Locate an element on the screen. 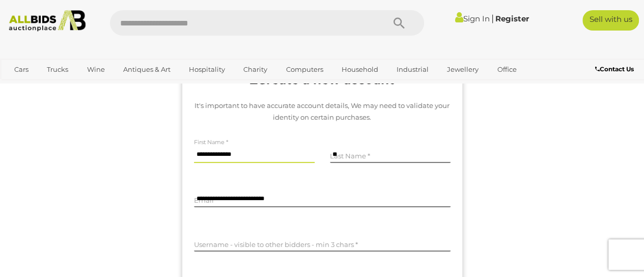  a: Register is located at coordinates (512, 19).